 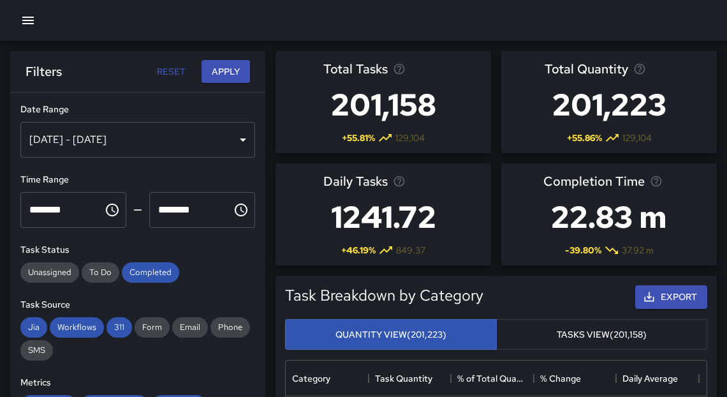 I want to click on span: + 46.19 %, so click(x=358, y=250).